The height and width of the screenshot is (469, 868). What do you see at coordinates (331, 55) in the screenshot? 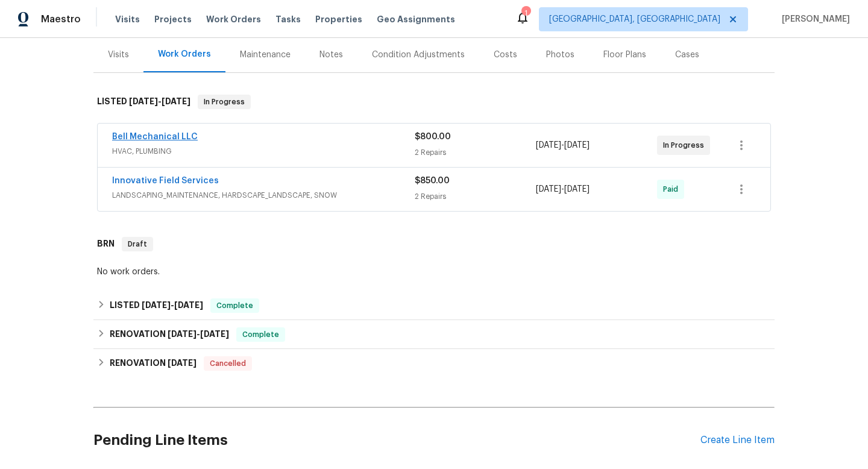
I see `div: Notes` at bounding box center [331, 55].